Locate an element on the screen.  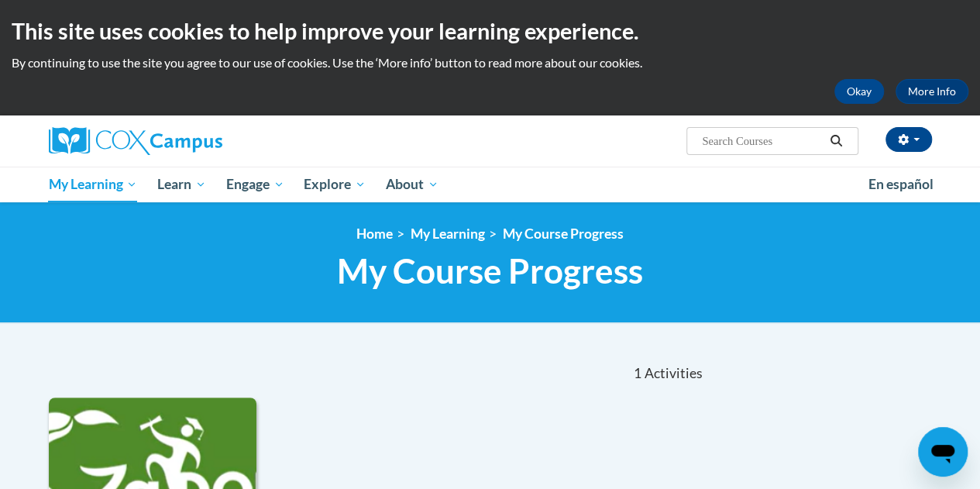
span: Activities is located at coordinates (672, 374).